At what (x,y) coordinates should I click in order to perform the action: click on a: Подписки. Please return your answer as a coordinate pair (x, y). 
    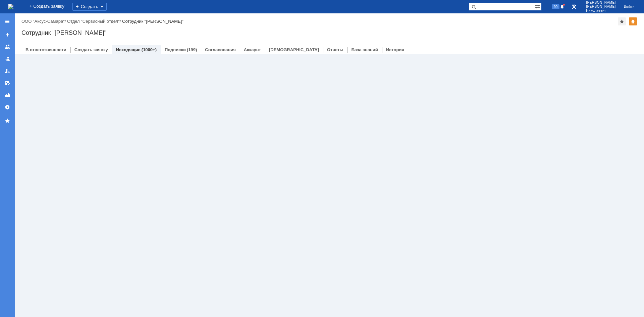
    Looking at the image, I should click on (175, 49).